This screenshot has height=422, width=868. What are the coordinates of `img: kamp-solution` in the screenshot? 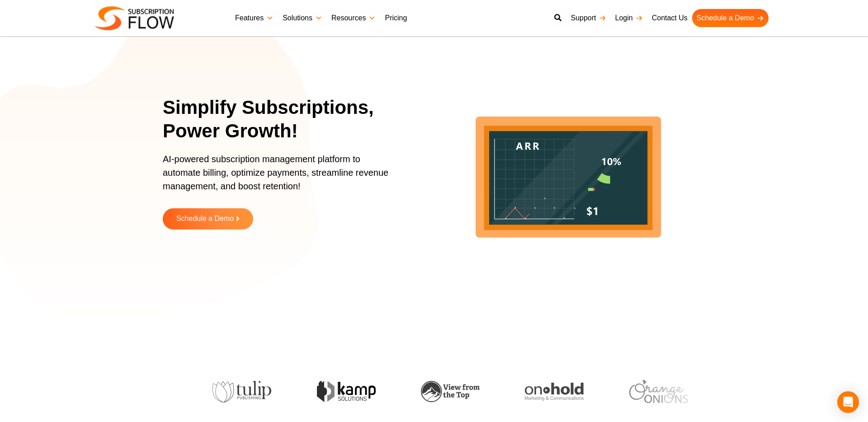 It's located at (345, 392).